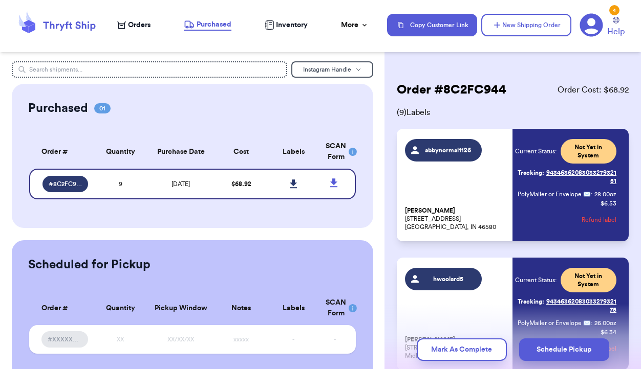 This screenshot has width=641, height=369. What do you see at coordinates (102, 108) in the screenshot?
I see `span: 01` at bounding box center [102, 108].